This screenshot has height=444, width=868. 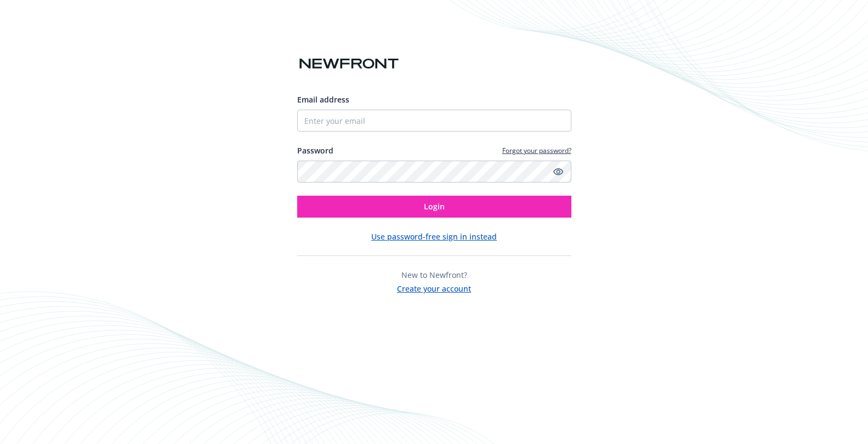 What do you see at coordinates (558, 171) in the screenshot?
I see `a: Show password` at bounding box center [558, 171].